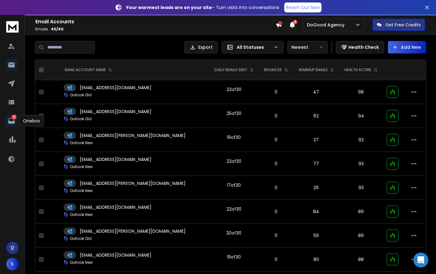 This screenshot has height=274, width=436. I want to click on td: 80, so click(316, 259).